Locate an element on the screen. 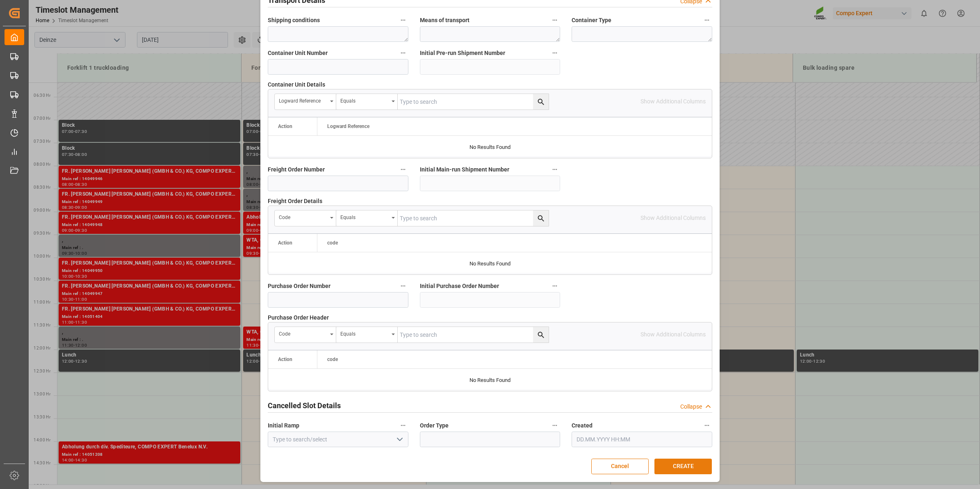 The image size is (980, 489). span: Purchase Order Number is located at coordinates (299, 286).